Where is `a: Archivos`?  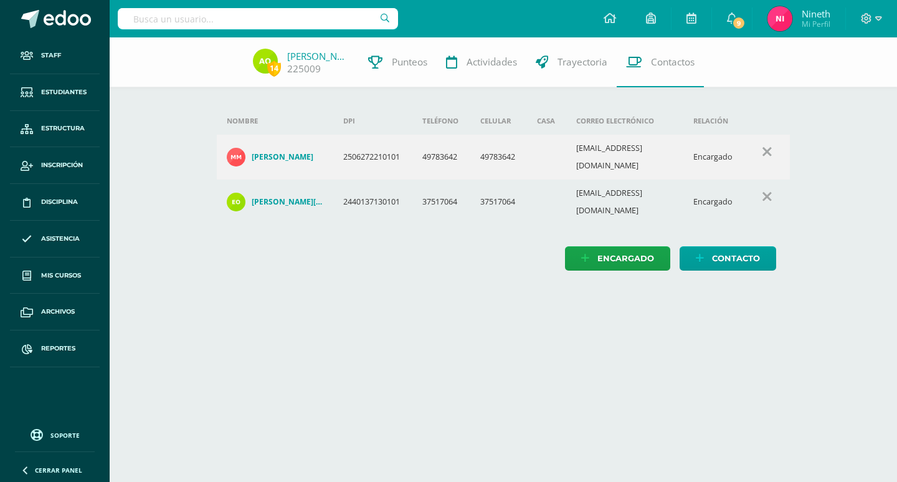 a: Archivos is located at coordinates (55, 311).